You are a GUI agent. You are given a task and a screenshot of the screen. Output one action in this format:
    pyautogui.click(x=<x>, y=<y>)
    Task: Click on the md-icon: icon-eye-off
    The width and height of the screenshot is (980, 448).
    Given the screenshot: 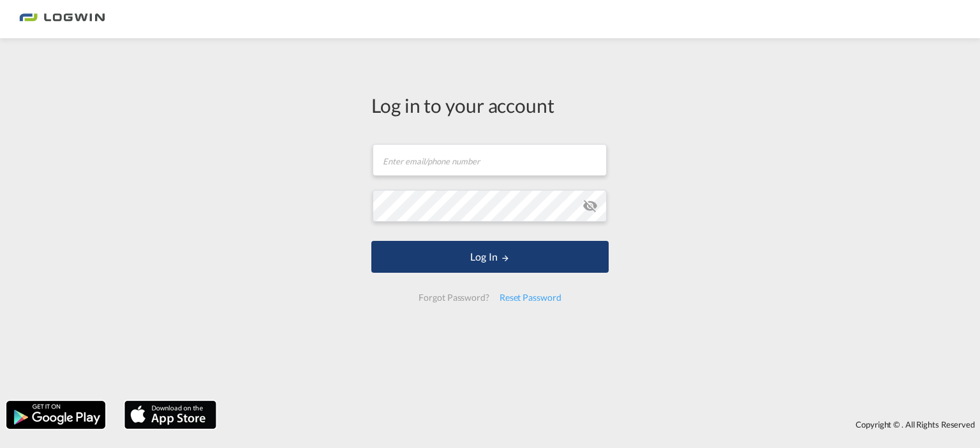 What is the action you would take?
    pyautogui.click(x=590, y=206)
    